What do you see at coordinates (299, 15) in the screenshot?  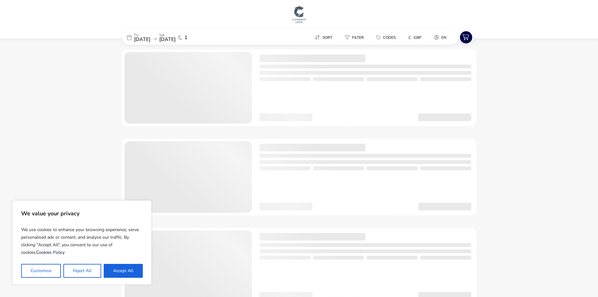 I see `img: Main Website` at bounding box center [299, 15].